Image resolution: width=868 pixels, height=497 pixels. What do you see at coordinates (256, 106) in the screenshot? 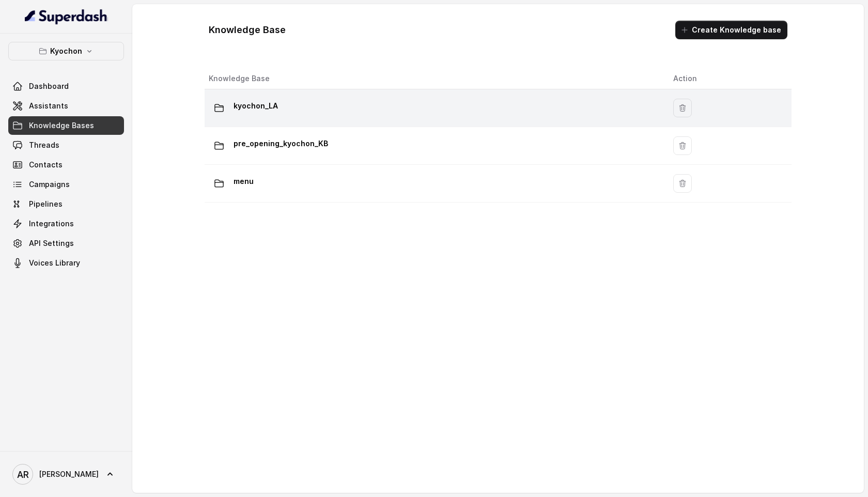
I see `p: kyochon_LA` at bounding box center [256, 106].